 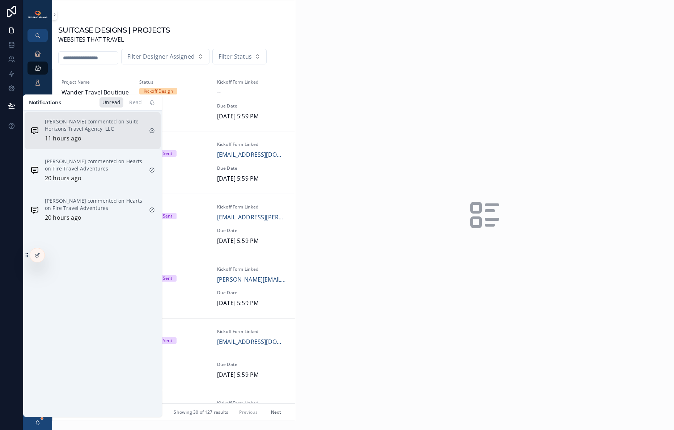 I want to click on a: Project NameHearts on Fire Travel AdventuresStatus1st Draft SentKickoff Form Linked[EMAIL_ADDRESS..., so click(x=174, y=354).